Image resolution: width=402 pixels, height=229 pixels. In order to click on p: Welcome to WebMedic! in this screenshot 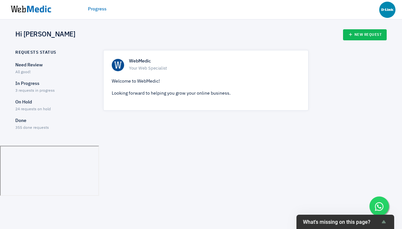, I will do `click(206, 81)`.